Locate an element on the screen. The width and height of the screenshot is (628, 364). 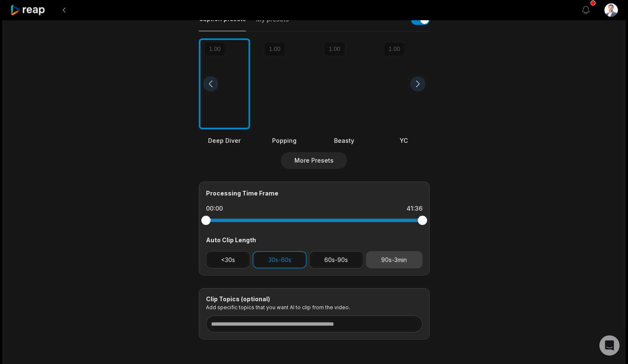
button: <30s is located at coordinates (229, 259).